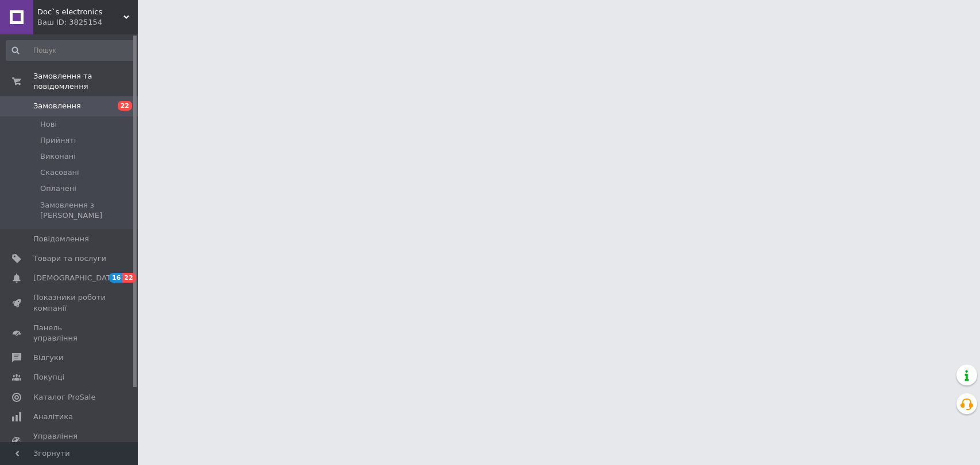  Describe the element at coordinates (61, 239) in the screenshot. I see `span: Повідомлення` at that location.